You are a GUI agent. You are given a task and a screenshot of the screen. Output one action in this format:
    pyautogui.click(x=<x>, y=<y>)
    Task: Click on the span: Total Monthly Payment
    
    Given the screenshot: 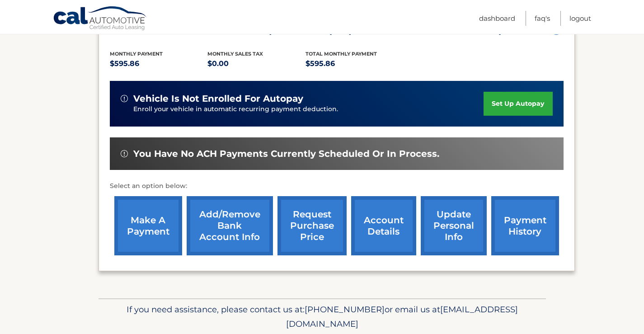 What is the action you would take?
    pyautogui.click(x=341, y=54)
    